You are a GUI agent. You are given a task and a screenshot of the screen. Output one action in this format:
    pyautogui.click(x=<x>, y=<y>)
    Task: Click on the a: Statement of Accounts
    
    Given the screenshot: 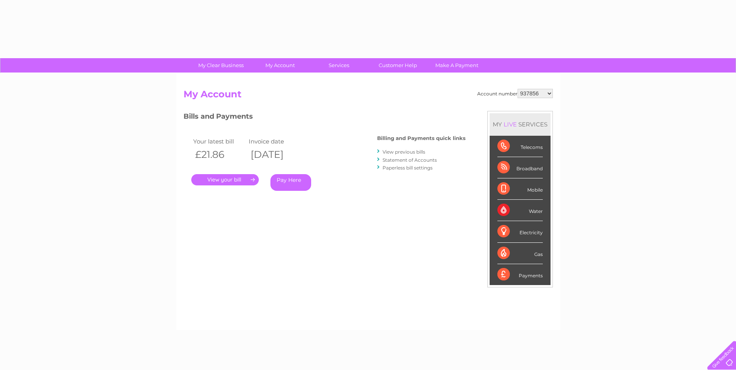 What is the action you would take?
    pyautogui.click(x=410, y=160)
    